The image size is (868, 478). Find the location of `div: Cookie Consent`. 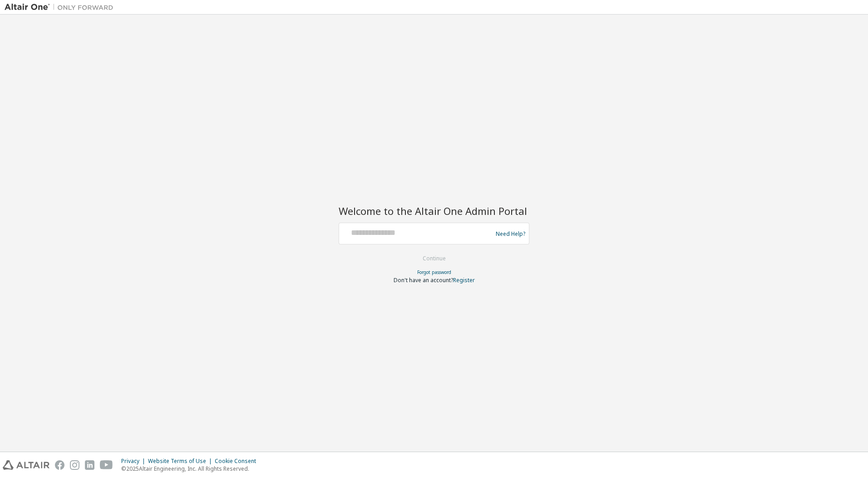

div: Cookie Consent is located at coordinates (238, 461).